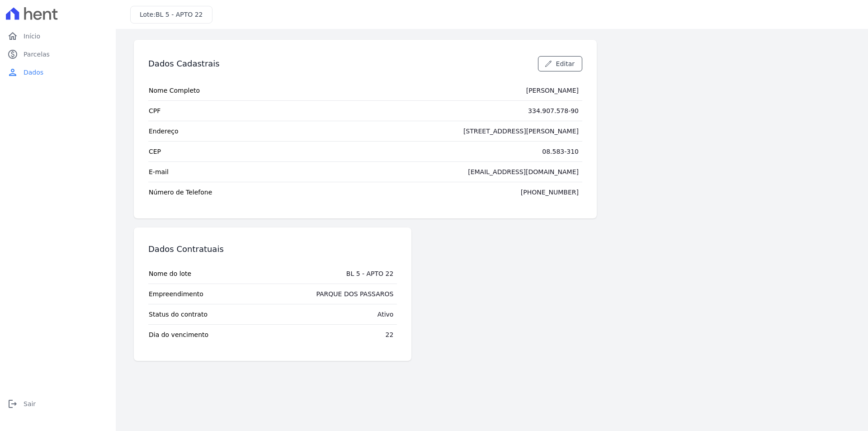  What do you see at coordinates (560, 64) in the screenshot?
I see `a: Editar` at bounding box center [560, 64].